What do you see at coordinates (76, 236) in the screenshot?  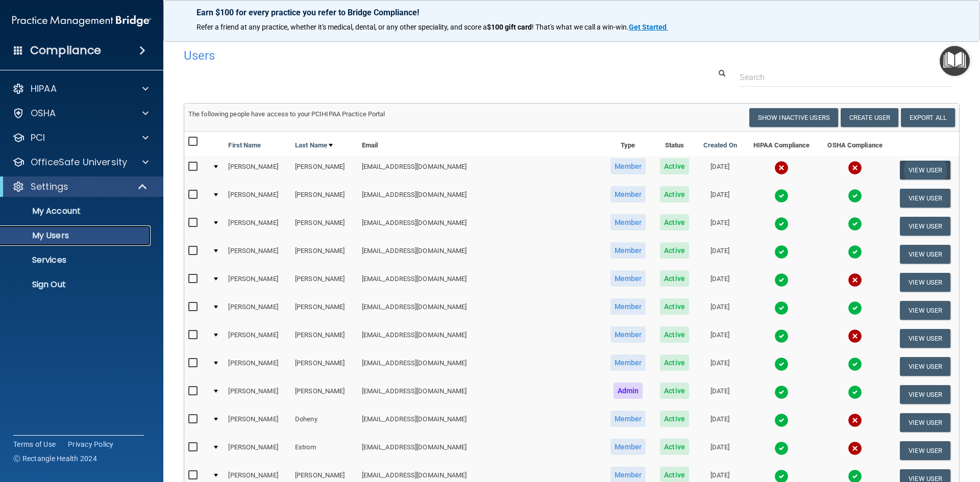 I see `p: My Users` at bounding box center [76, 236].